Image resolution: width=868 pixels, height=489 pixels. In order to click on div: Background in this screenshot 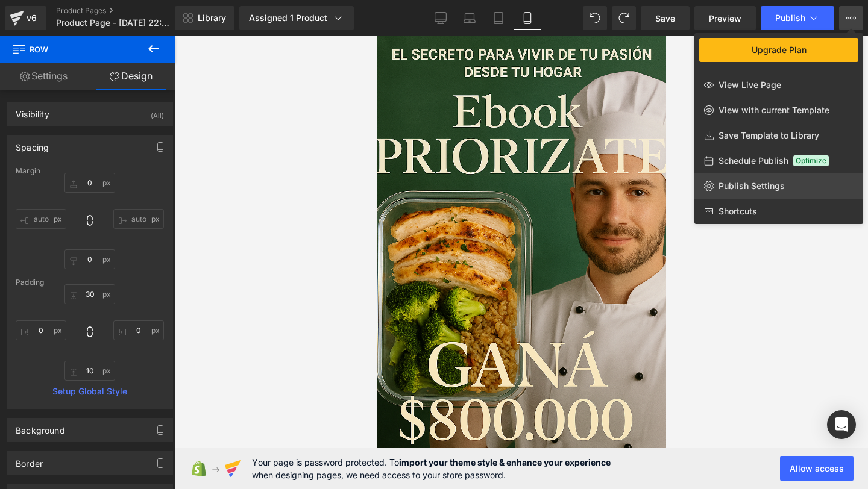, I will do `click(41, 427)`.